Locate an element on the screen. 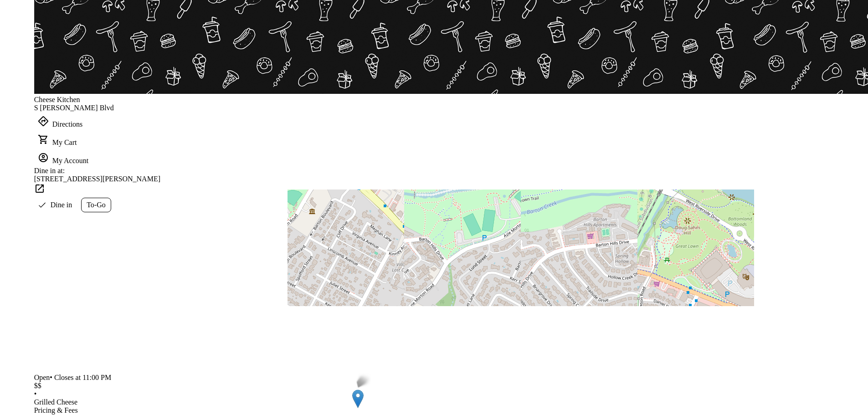 This screenshot has height=415, width=868. span: My Account is located at coordinates (71, 160).